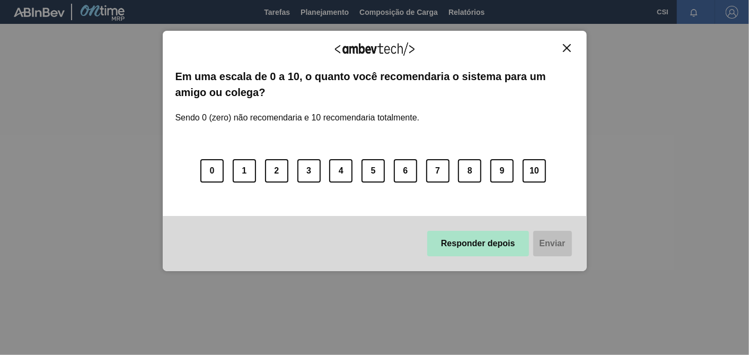 Image resolution: width=749 pixels, height=355 pixels. Describe the element at coordinates (341, 171) in the screenshot. I see `button: 4` at that location.